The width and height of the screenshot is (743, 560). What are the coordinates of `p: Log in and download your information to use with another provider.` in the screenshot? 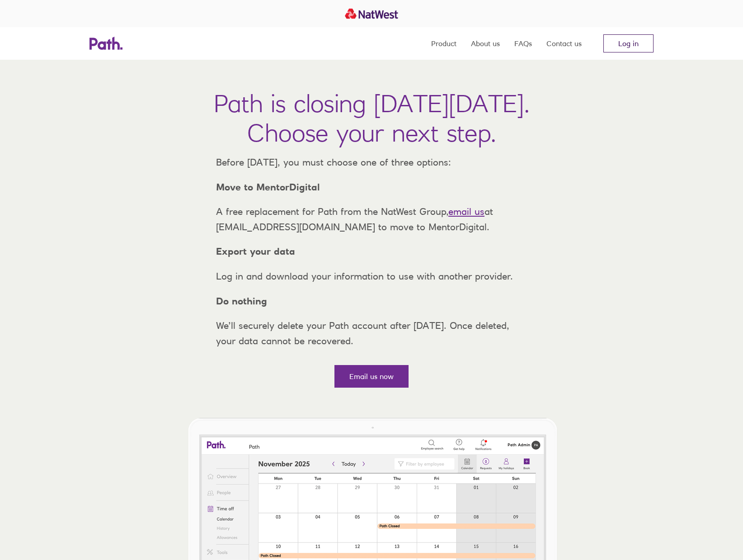 It's located at (372, 276).